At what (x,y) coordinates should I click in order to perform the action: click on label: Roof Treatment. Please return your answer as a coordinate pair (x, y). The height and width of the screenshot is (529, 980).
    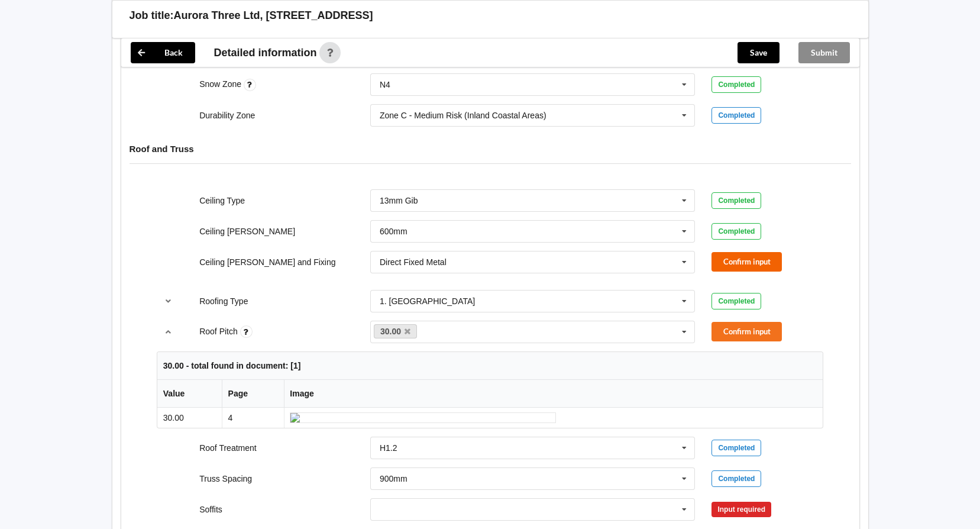
    Looking at the image, I should click on (228, 448).